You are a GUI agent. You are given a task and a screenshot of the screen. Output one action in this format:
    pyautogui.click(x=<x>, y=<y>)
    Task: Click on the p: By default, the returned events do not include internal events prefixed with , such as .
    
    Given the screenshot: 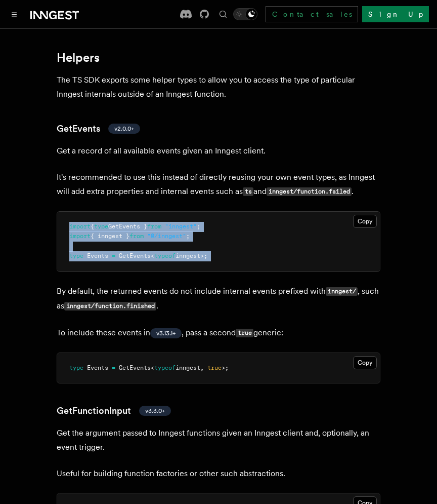 What is the action you would take?
    pyautogui.click(x=219, y=299)
    